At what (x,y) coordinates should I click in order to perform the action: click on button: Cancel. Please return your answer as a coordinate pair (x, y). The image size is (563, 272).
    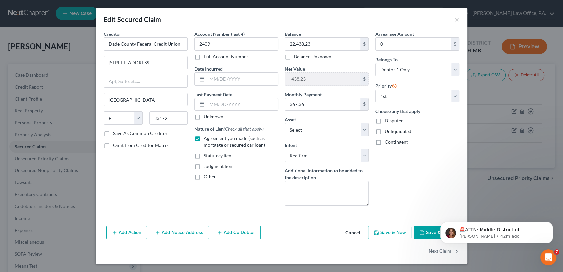
    Looking at the image, I should click on (353, 233).